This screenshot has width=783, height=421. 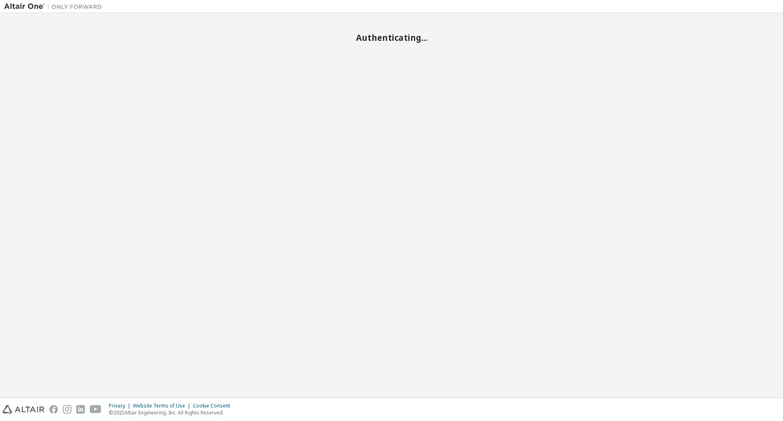 I want to click on div: Cookie Consent, so click(x=214, y=406).